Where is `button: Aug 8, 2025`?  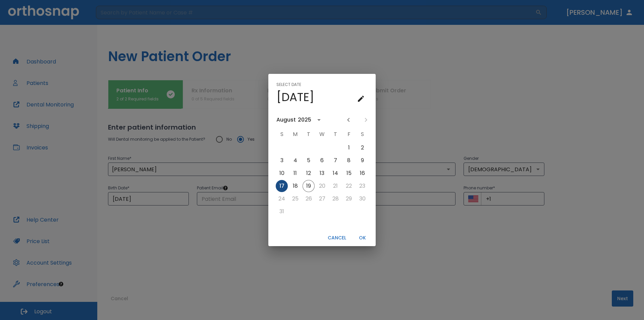 button: Aug 8, 2025 is located at coordinates (349, 161).